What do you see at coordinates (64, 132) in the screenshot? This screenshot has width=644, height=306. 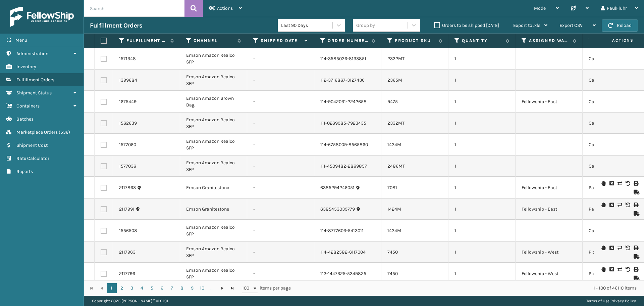 I see `span: ( 536 )` at bounding box center [64, 132].